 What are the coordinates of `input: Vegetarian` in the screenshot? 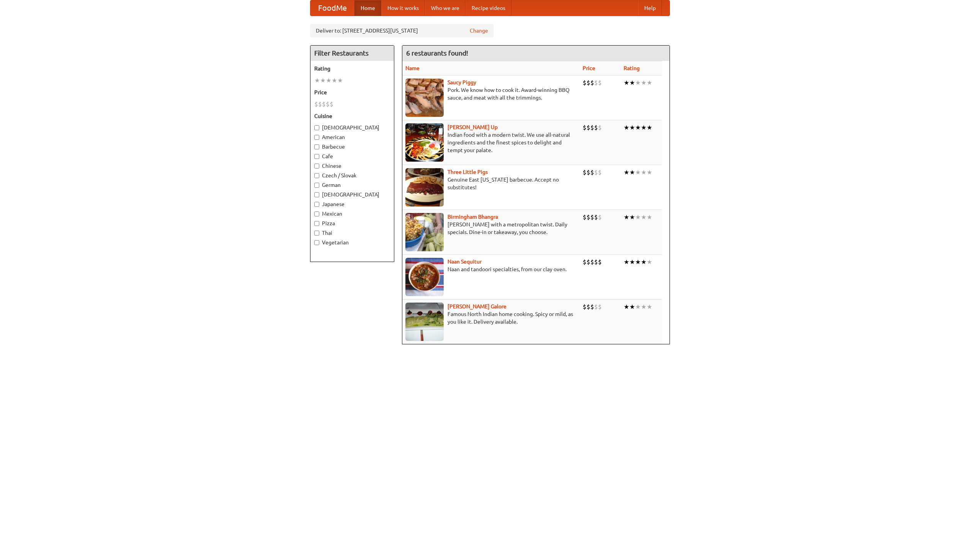 It's located at (317, 243).